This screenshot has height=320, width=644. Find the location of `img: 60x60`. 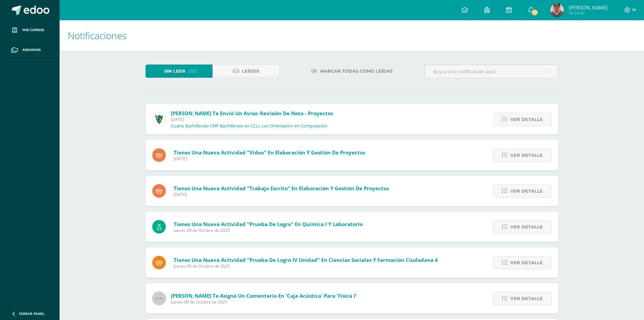

img: 60x60 is located at coordinates (159, 298).